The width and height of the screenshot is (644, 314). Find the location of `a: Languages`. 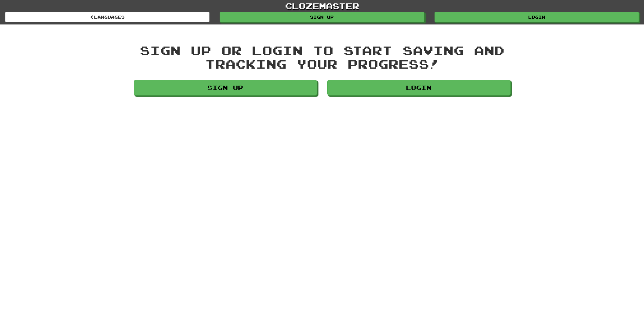

a: Languages is located at coordinates (107, 17).